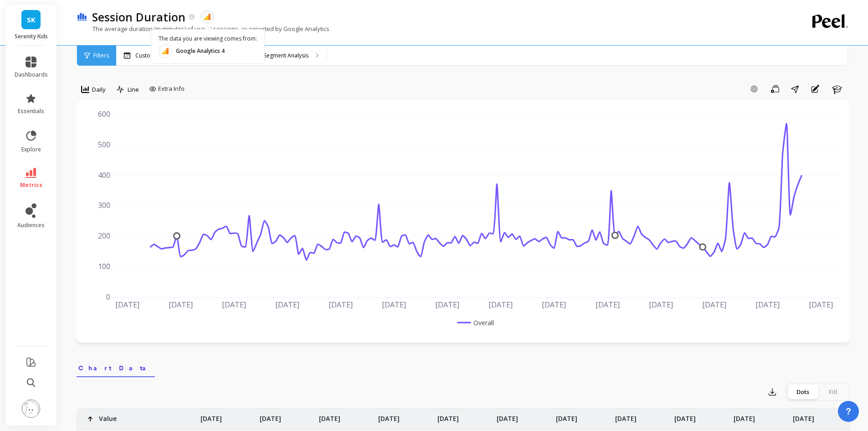 This screenshot has height=431, width=868. I want to click on span: essentials, so click(31, 111).